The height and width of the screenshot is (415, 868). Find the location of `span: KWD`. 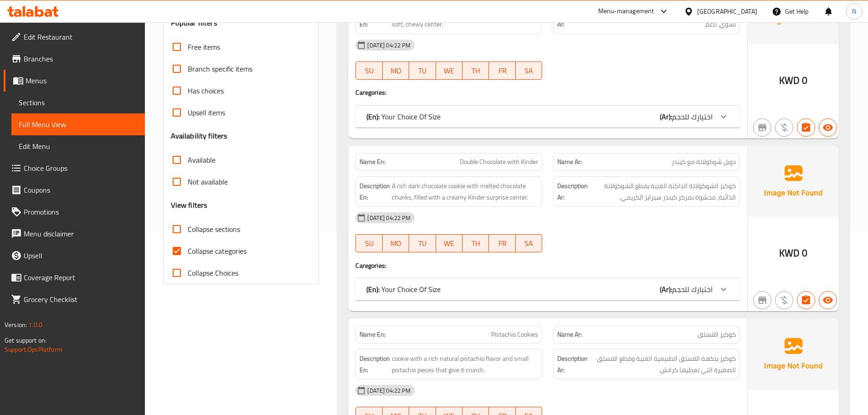

span: KWD is located at coordinates (789, 253).